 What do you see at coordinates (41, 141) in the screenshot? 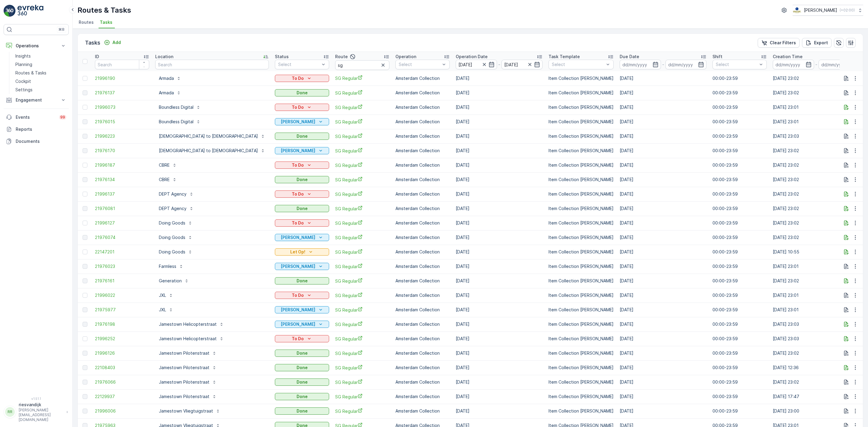
I see `p: Documents` at bounding box center [41, 141].